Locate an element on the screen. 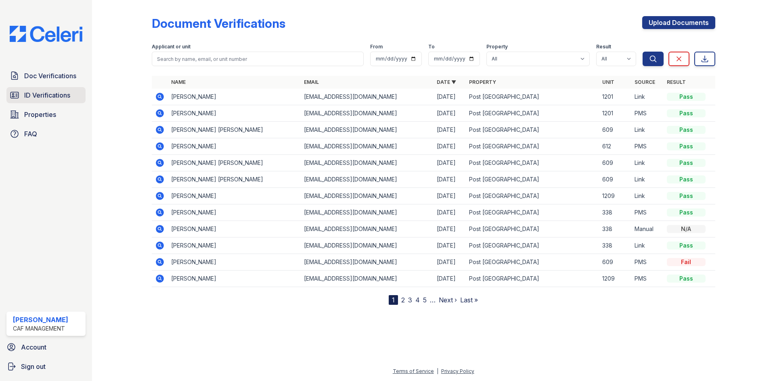 The image size is (775, 381). a: Terms of Service is located at coordinates (413, 371).